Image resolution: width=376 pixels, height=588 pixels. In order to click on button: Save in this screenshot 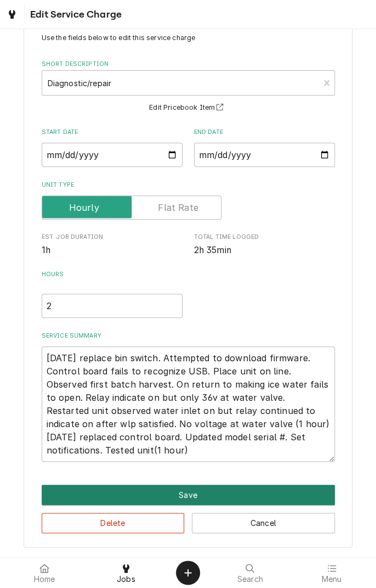, I will do `click(188, 495)`.